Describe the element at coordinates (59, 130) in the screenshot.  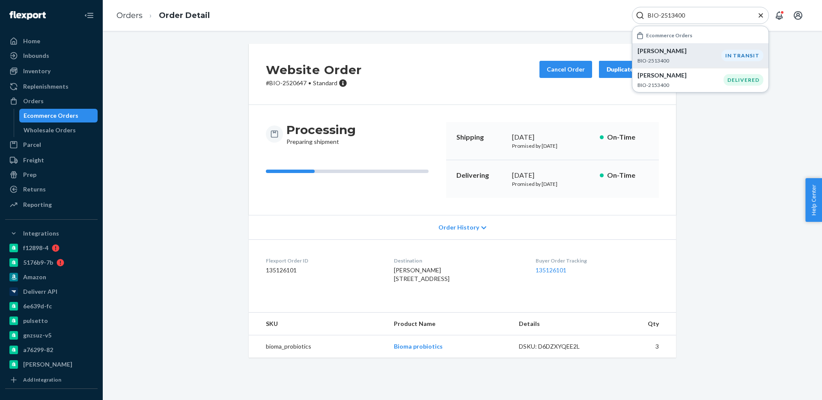
I see `a: Wholesale Orders` at that location.